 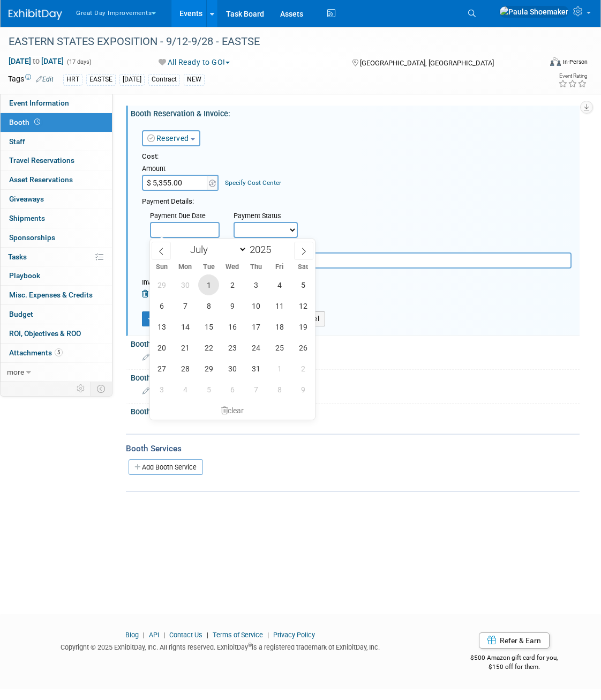 I want to click on span: Event Information, so click(x=39, y=103).